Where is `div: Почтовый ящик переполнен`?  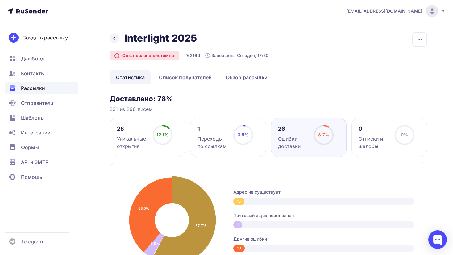
div: Почтовый ящик переполнен is located at coordinates (324, 216).